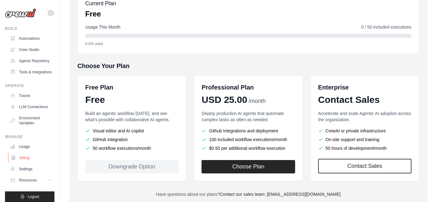 The width and height of the screenshot is (437, 202). I want to click on li: On-site support and training, so click(365, 140).